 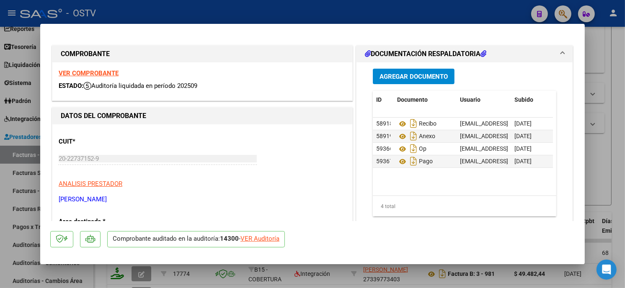 What do you see at coordinates (414, 77) in the screenshot?
I see `span: Agregar Documento` at bounding box center [414, 77].